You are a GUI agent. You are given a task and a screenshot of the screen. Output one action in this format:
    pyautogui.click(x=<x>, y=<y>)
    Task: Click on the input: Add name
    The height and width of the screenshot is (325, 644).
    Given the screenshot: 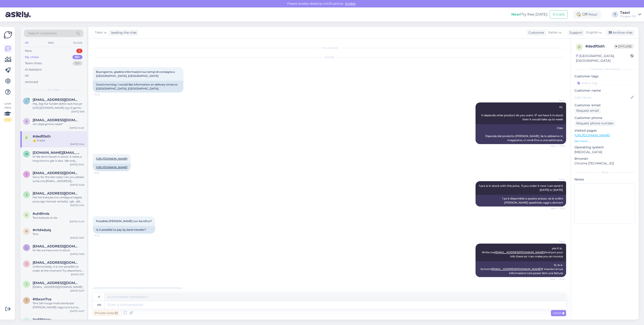 What is the action you would take?
    pyautogui.click(x=602, y=98)
    